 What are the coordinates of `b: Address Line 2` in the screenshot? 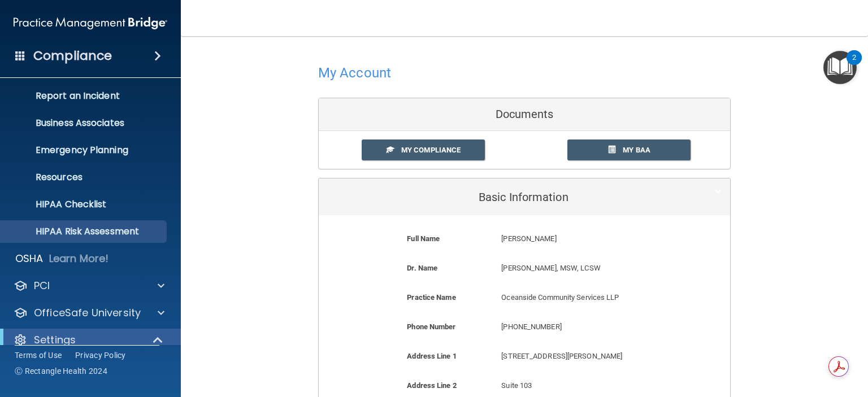 It's located at (431, 386).